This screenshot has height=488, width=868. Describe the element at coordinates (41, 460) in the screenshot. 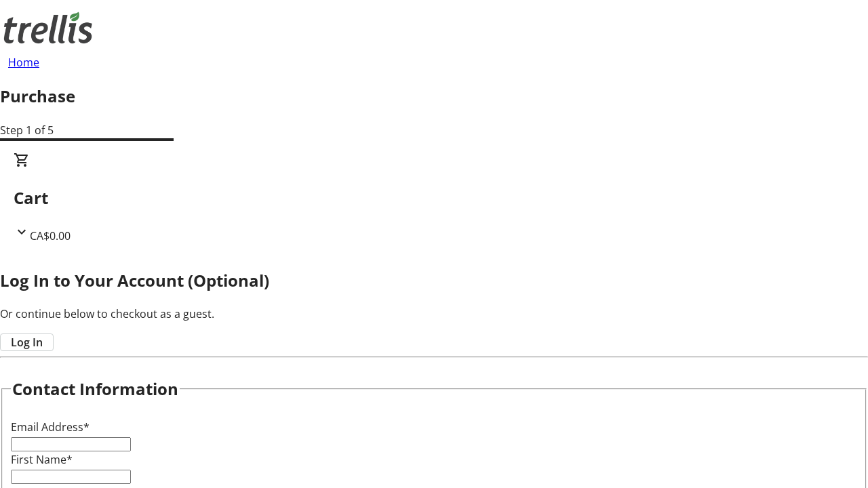

I see `label: First Name*` at that location.